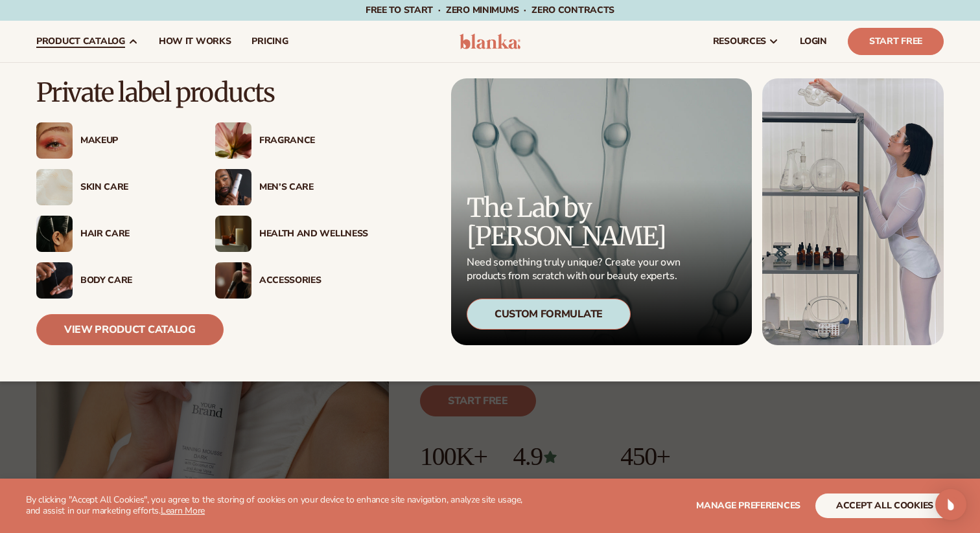 This screenshot has width=980, height=533. Describe the element at coordinates (113, 234) in the screenshot. I see `a: Female hair pulled back with clips. Hair Care` at that location.